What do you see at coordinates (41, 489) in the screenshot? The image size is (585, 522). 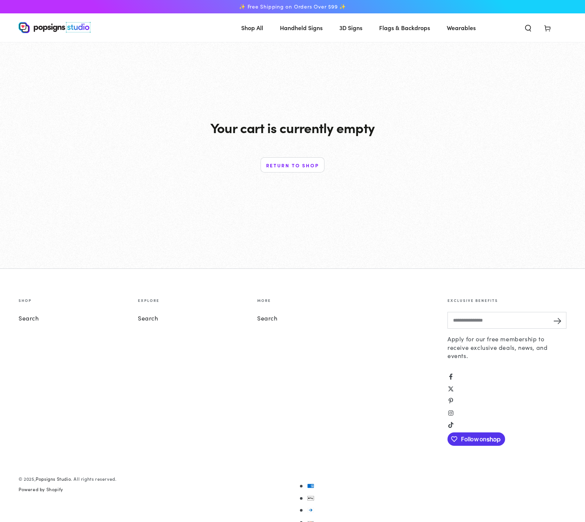 I see `a: Powered by Shopify` at bounding box center [41, 489].